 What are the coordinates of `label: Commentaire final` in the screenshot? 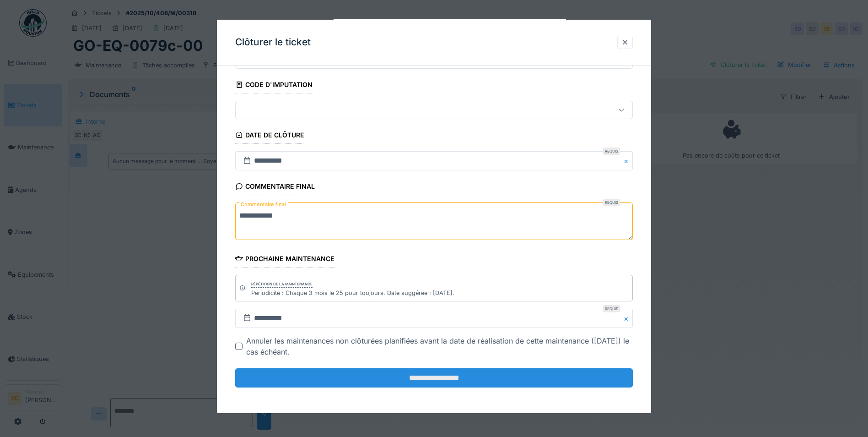 It's located at (263, 205).